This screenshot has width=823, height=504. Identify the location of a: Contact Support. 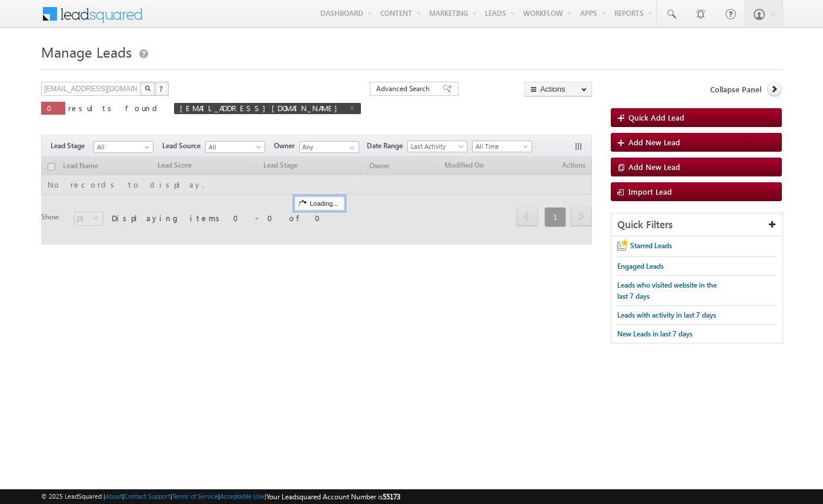
(147, 495).